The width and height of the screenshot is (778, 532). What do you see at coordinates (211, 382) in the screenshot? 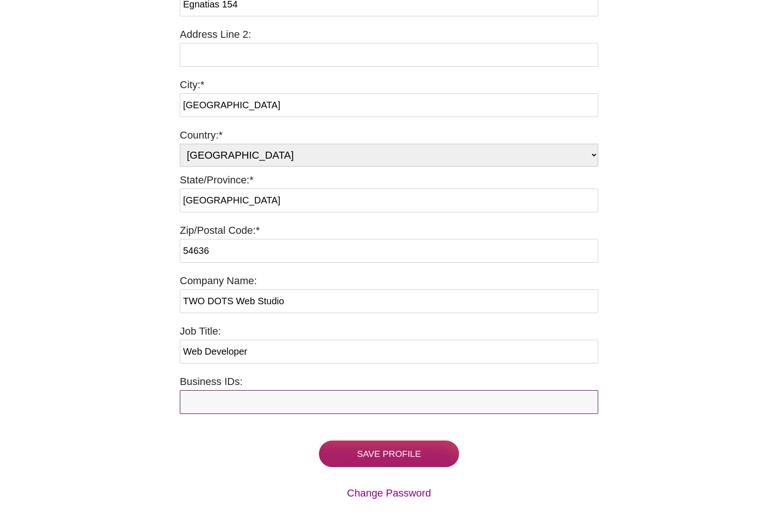
I see `label: Business IDs:` at bounding box center [211, 382].